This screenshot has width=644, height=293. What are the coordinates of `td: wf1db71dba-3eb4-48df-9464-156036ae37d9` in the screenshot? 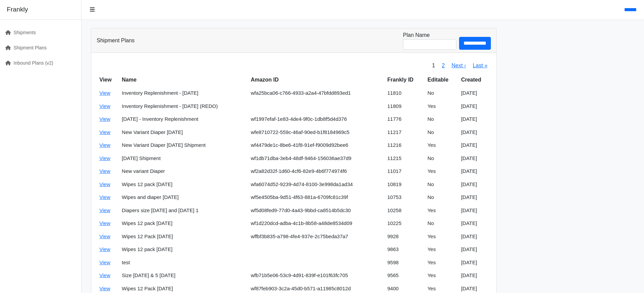 It's located at (316, 158).